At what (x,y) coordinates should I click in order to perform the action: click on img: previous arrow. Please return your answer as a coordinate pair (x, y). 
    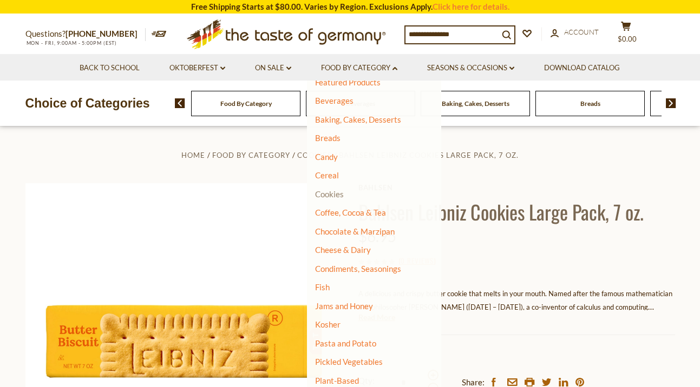
    Looking at the image, I should click on (180, 103).